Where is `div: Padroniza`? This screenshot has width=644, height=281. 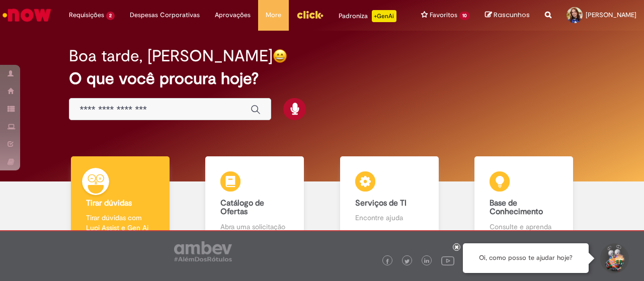 div: Padroniza is located at coordinates (368, 16).